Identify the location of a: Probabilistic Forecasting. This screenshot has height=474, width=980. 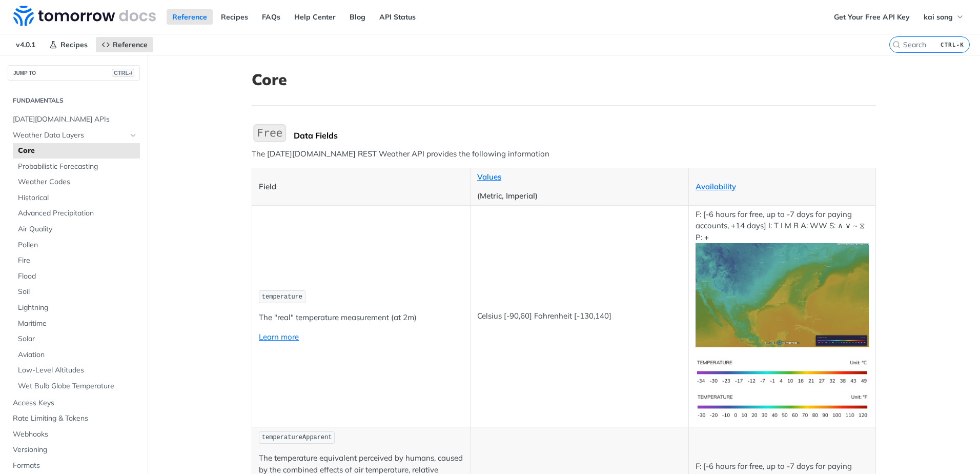
(76, 166).